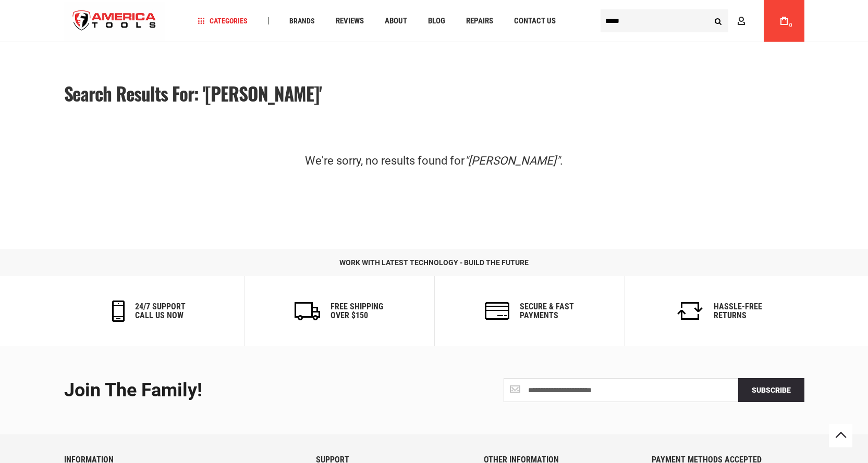 This screenshot has height=463, width=868. Describe the element at coordinates (547, 311) in the screenshot. I see `h6: secure & fast payments` at that location.